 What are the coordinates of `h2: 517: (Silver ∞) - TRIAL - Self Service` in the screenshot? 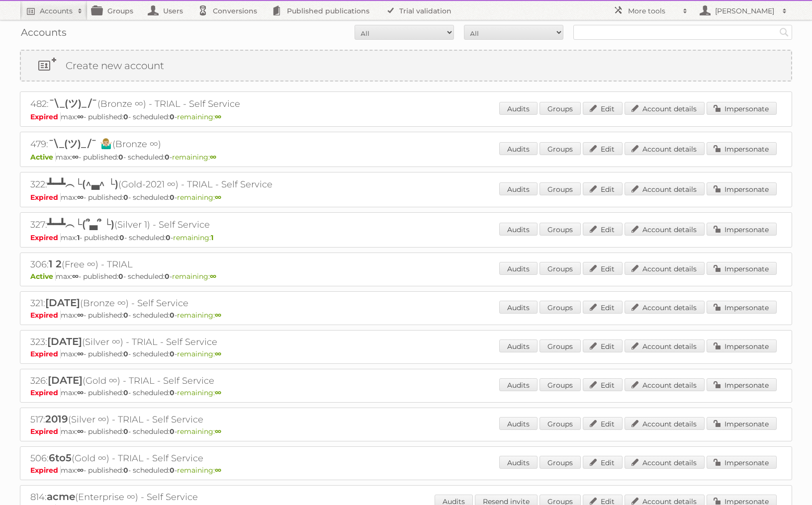 It's located at (204, 419).